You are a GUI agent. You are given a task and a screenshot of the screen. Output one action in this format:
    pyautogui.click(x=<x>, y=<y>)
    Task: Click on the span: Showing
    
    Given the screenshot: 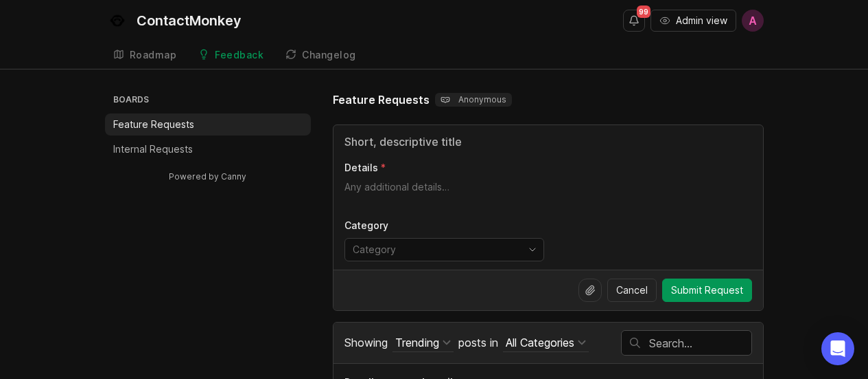 What is the action you would take?
    pyautogui.click(x=366, y=342)
    